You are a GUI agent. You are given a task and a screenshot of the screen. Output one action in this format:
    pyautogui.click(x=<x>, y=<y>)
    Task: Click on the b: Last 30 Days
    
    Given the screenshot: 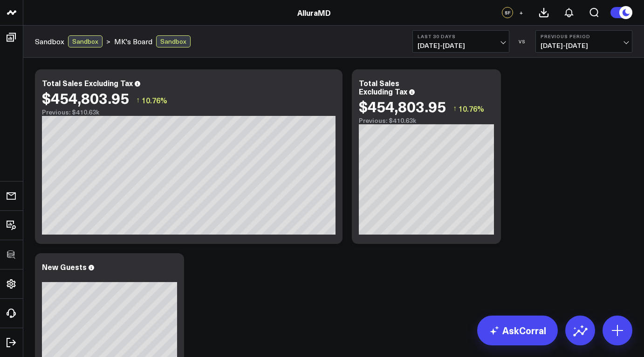 What is the action you would take?
    pyautogui.click(x=461, y=36)
    